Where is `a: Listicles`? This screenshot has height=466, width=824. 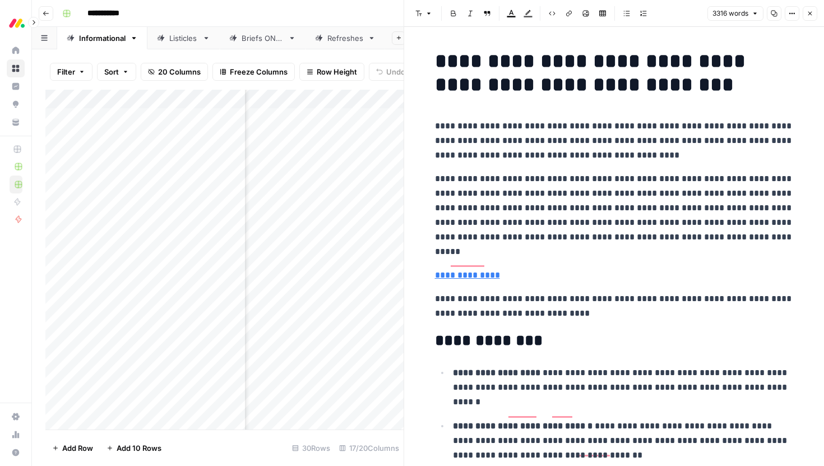
a: Listicles is located at coordinates (183, 38).